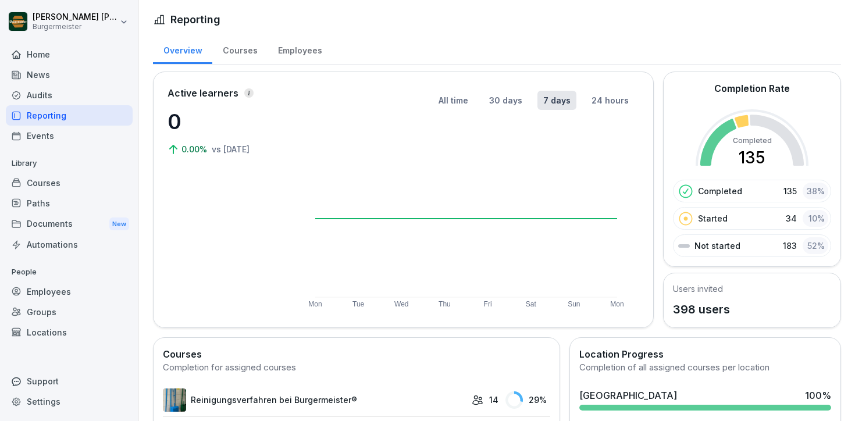  What do you see at coordinates (69, 95) in the screenshot?
I see `div: Audits` at bounding box center [69, 95].